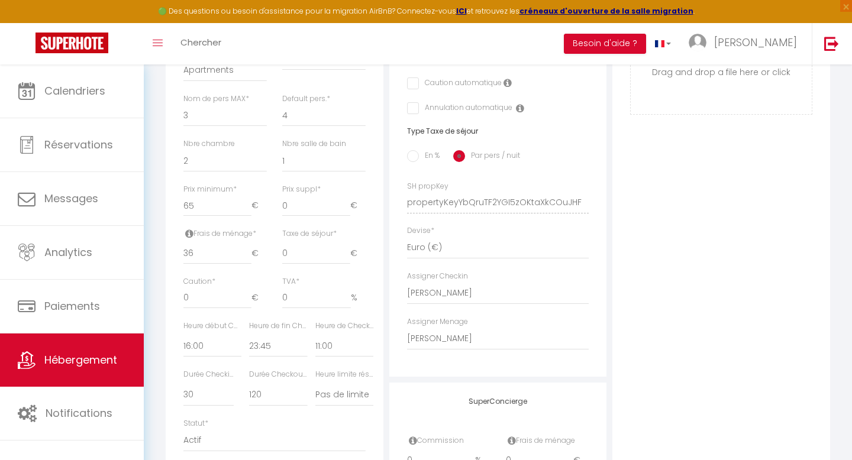 This screenshot has height=460, width=852. I want to click on label: Heure début Checkin, so click(212, 326).